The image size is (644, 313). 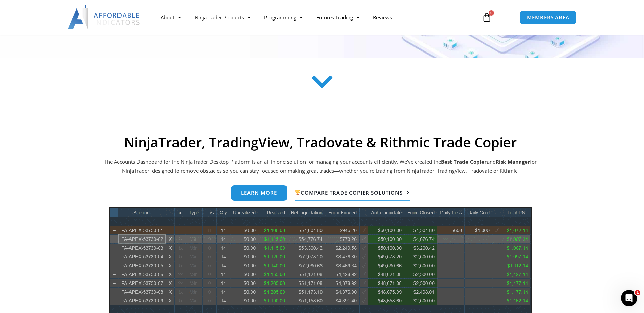 I want to click on span: MEMBERS AREA, so click(x=548, y=17).